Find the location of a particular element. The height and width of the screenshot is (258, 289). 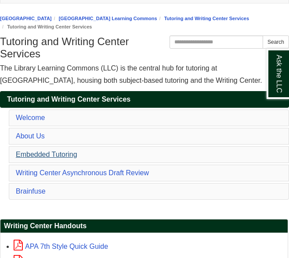

span: Tutoring and Writing Center Services is located at coordinates (68, 99).